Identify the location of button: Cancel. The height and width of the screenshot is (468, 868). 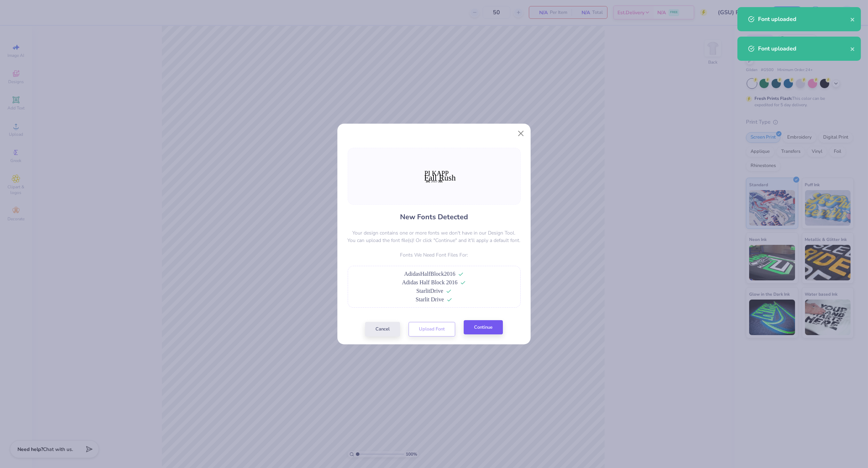
(383, 329).